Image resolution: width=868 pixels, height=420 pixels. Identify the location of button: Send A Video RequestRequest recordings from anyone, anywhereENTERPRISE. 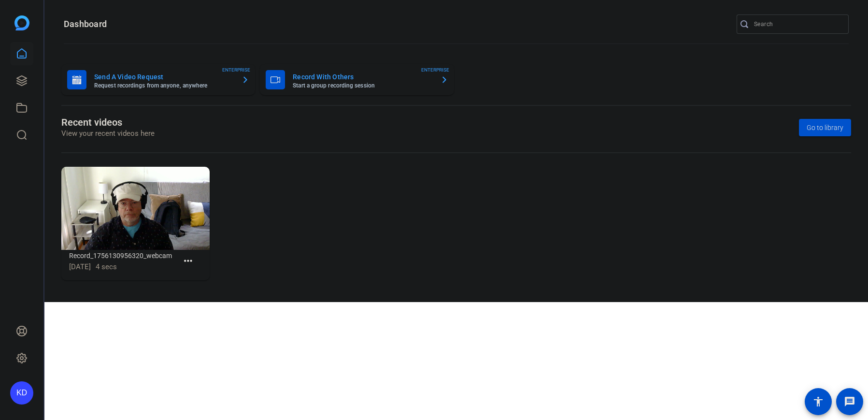
(158, 80).